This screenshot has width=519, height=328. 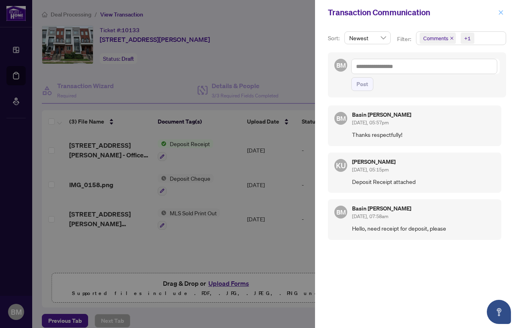 What do you see at coordinates (467, 38) in the screenshot?
I see `div: +1` at bounding box center [467, 38].